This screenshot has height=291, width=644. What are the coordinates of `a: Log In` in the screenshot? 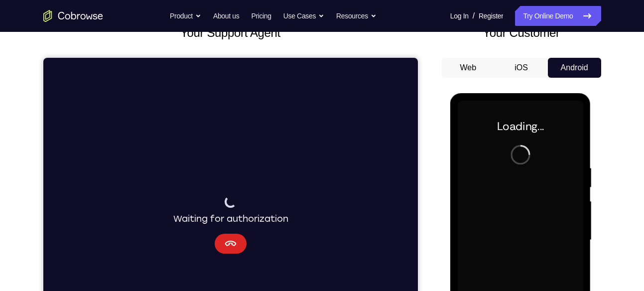 It's located at (459, 16).